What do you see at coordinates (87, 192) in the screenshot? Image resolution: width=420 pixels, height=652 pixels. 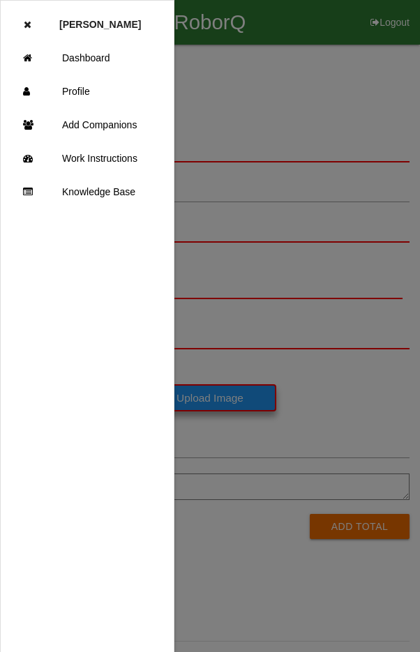 I see `a: Knowledge Base` at bounding box center [87, 192].